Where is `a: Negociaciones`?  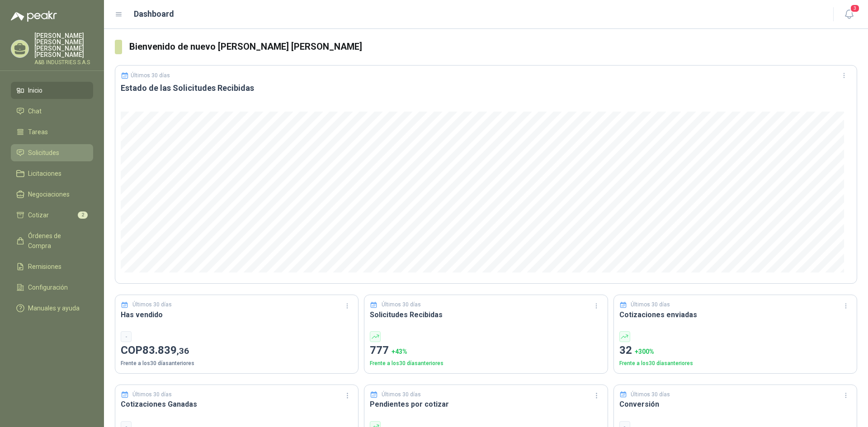 a: Negociaciones is located at coordinates (52, 195).